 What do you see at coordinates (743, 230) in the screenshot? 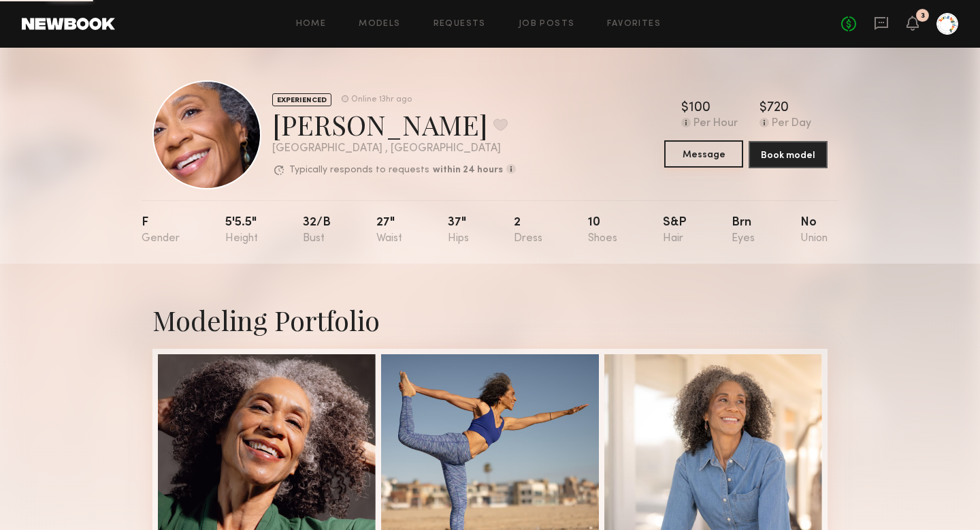
I see `div: Brn` at bounding box center [743, 230].